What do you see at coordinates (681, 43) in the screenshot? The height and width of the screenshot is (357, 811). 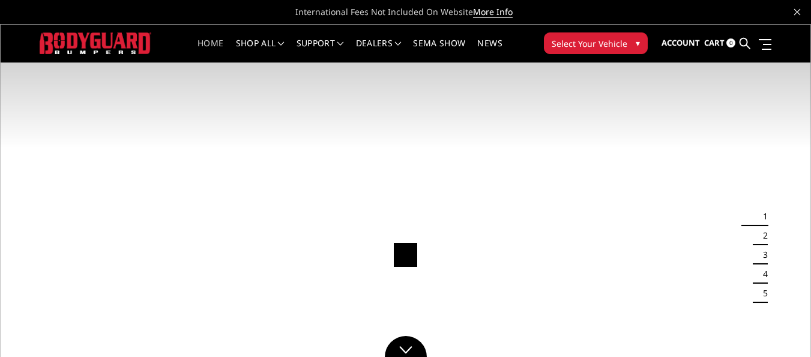 I see `span: Account` at bounding box center [681, 43].